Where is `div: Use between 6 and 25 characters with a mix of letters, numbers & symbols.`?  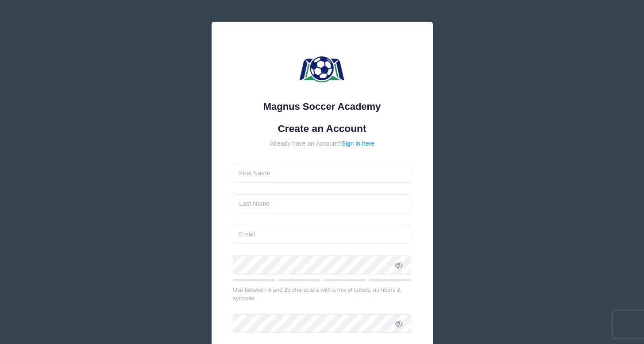 div: Use between 6 and 25 characters with a mix of letters, numbers & symbols. is located at coordinates (322, 294).